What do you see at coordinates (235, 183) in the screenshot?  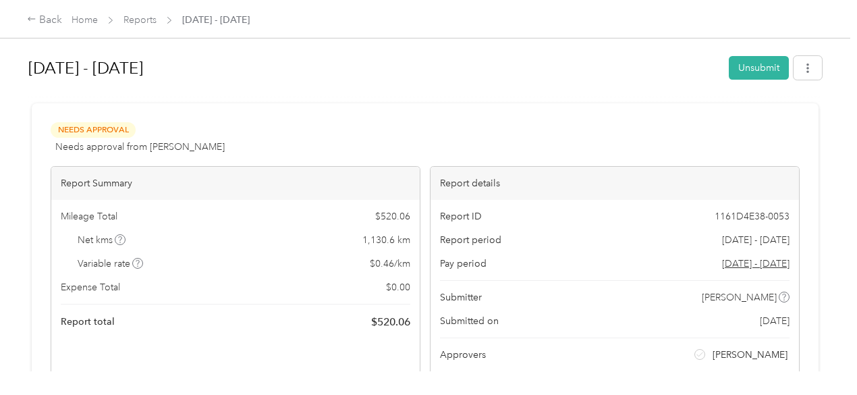 I see `div: Report Summary` at bounding box center [235, 183].